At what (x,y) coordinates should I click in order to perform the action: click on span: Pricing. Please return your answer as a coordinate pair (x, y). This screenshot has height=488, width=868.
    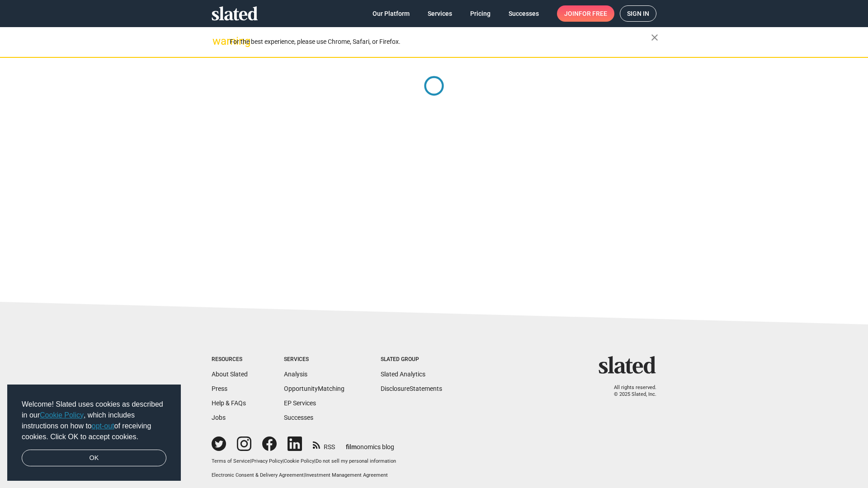
    Looking at the image, I should click on (480, 14).